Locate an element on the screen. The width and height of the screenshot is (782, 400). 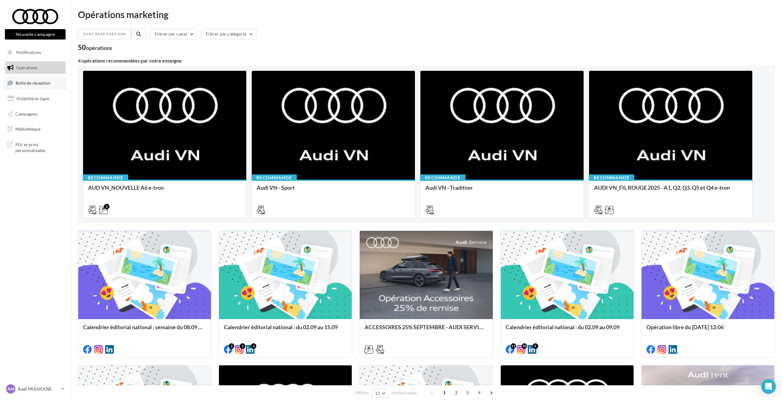
span: 4 is located at coordinates (480, 393).